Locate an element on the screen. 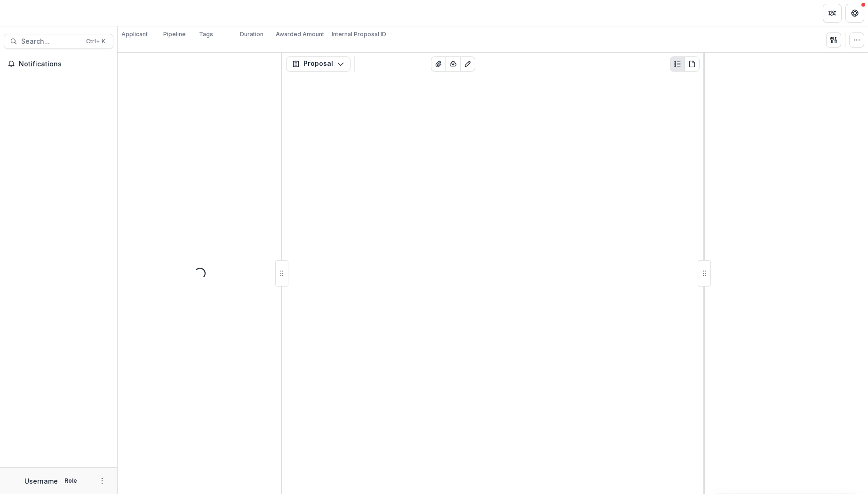 The image size is (868, 494). p: Duration is located at coordinates (252, 34).